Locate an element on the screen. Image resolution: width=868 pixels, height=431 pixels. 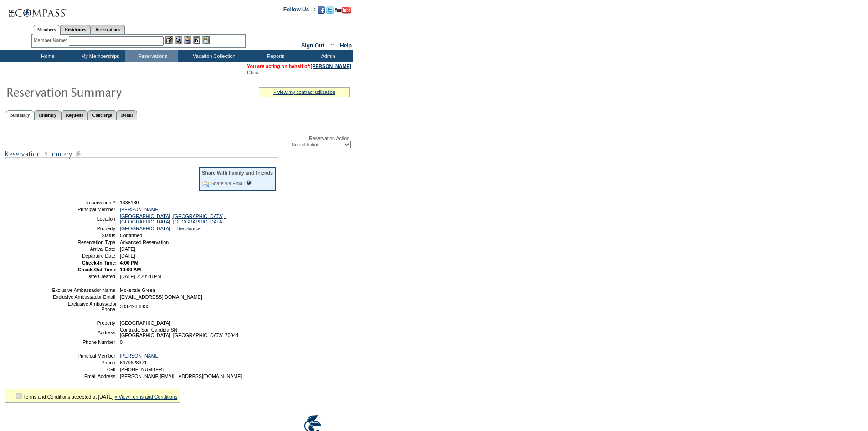
td: Date Created: is located at coordinates (84, 276).